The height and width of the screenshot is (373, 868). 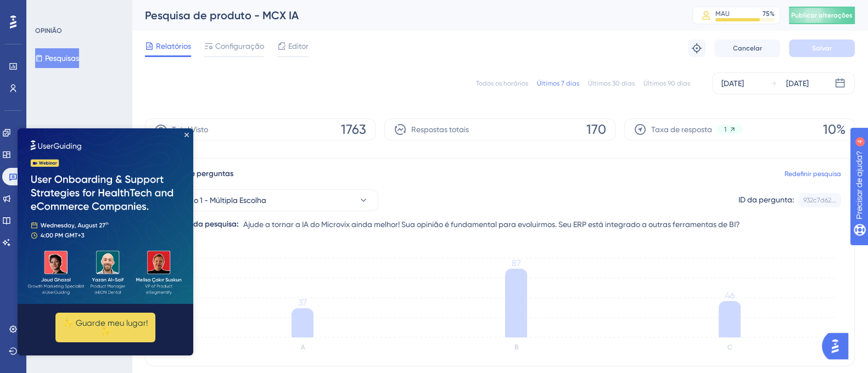 What do you see at coordinates (596, 130) in the screenshot?
I see `font: 170` at bounding box center [596, 130].